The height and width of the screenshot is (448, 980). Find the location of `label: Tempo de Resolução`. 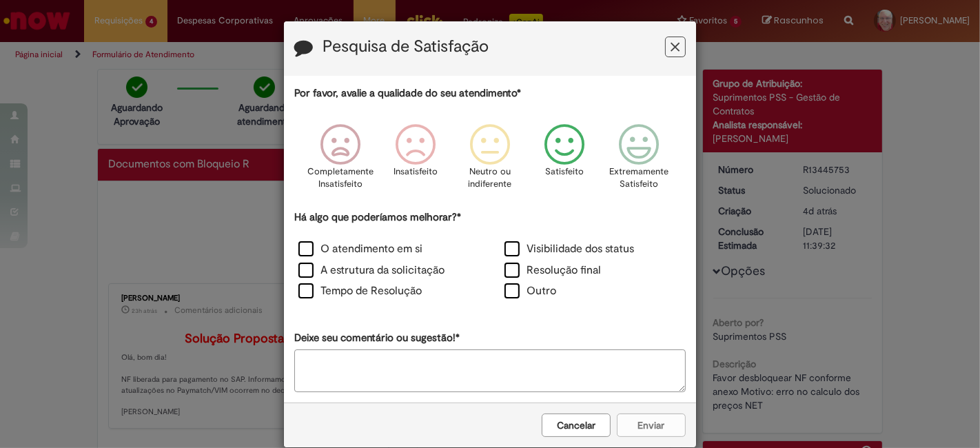

label: Tempo de Resolução is located at coordinates (360, 291).